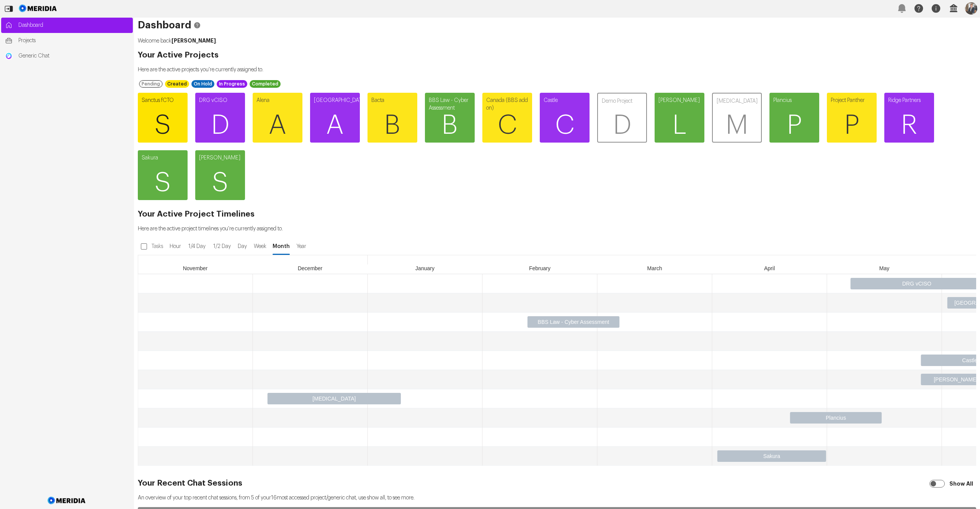 The width and height of the screenshot is (980, 509). What do you see at coordinates (9, 56) in the screenshot?
I see `img: Generic Chat` at bounding box center [9, 56].